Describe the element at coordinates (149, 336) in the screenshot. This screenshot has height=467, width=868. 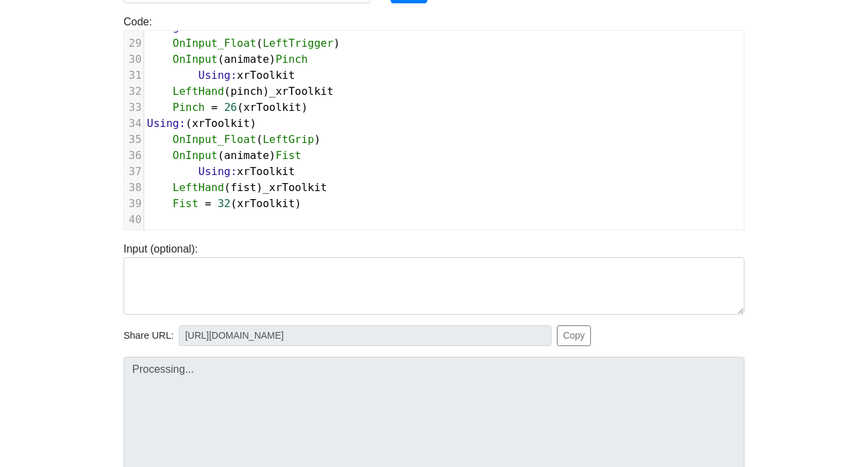
I see `span: Share URL:` at that location.